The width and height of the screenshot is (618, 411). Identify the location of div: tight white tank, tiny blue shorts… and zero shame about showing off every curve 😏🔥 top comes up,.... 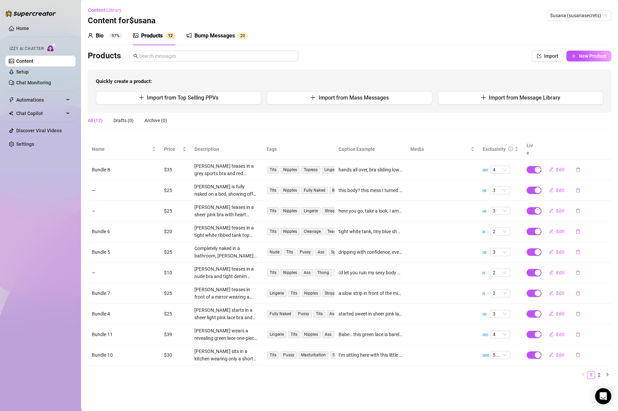
(370, 231).